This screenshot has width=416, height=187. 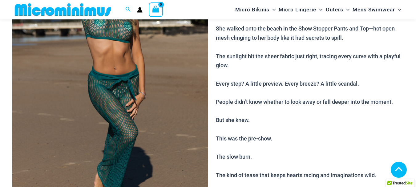 What do you see at coordinates (374, 10) in the screenshot?
I see `span: Mens Swimwear` at bounding box center [374, 10].